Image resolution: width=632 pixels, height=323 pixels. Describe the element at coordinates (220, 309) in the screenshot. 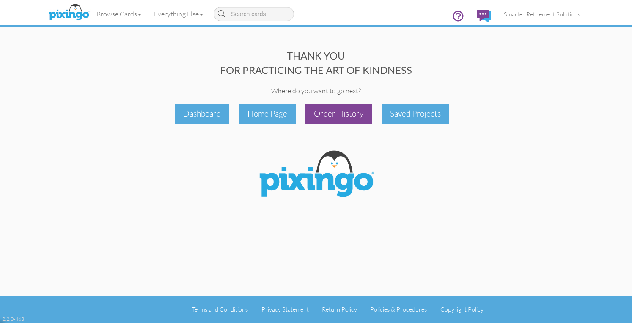

I see `a: Terms and Conditions` at that location.